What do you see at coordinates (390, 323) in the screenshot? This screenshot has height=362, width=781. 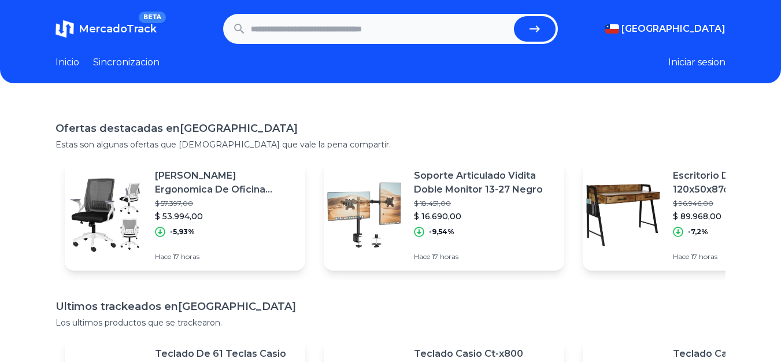 I see `p: Los ultimos productos que se trackearon.` at bounding box center [390, 323].